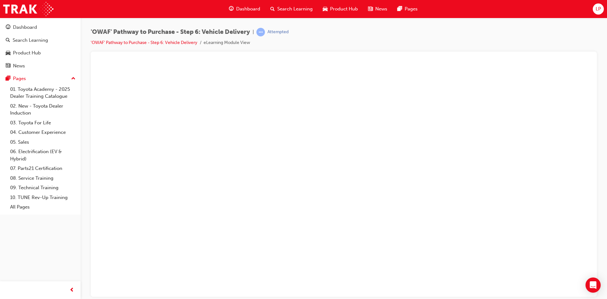 Image resolution: width=607 pixels, height=299 pixels. What do you see at coordinates (170, 32) in the screenshot?
I see `span: 'OWAF' Pathway to Purchase - Step 6: Vehicle Delivery` at bounding box center [170, 32].